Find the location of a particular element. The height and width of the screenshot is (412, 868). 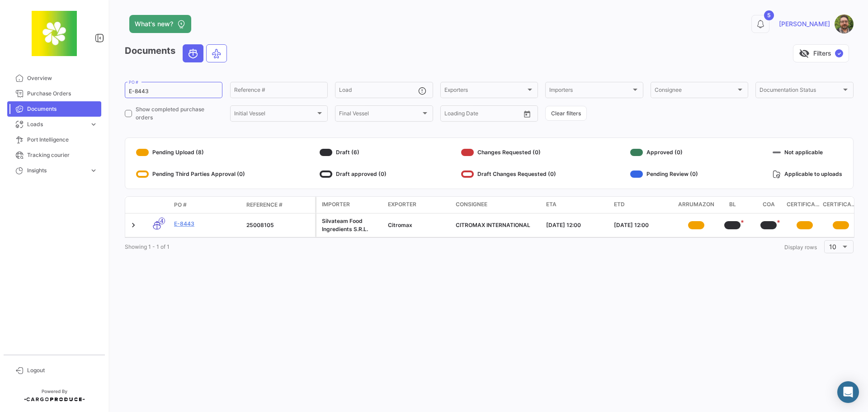

div: Pending Review (0) is located at coordinates (664, 174).